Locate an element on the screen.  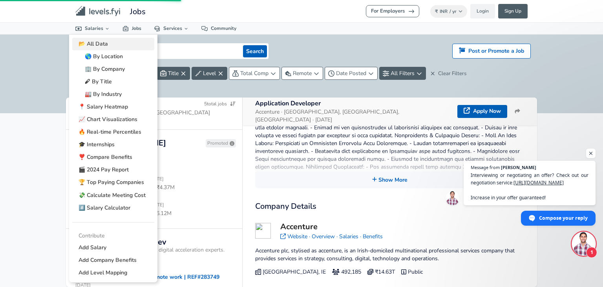
nav: primary is located at coordinates (302, 11).